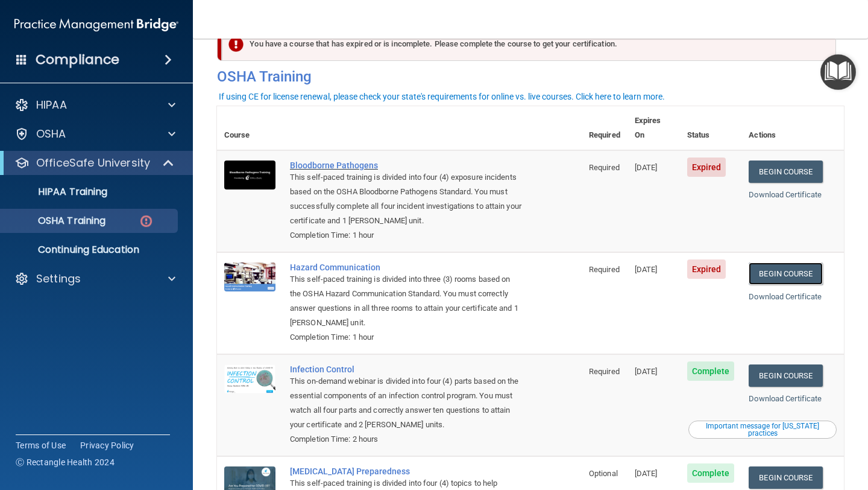 The height and width of the screenshot is (490, 868). Describe the element at coordinates (146, 221) in the screenshot. I see `img: danger-circle.6113f641.png` at that location.